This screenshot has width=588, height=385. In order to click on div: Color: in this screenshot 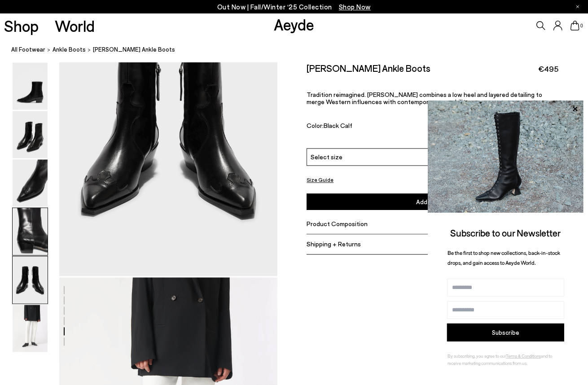, I will do `click(413, 127)`.